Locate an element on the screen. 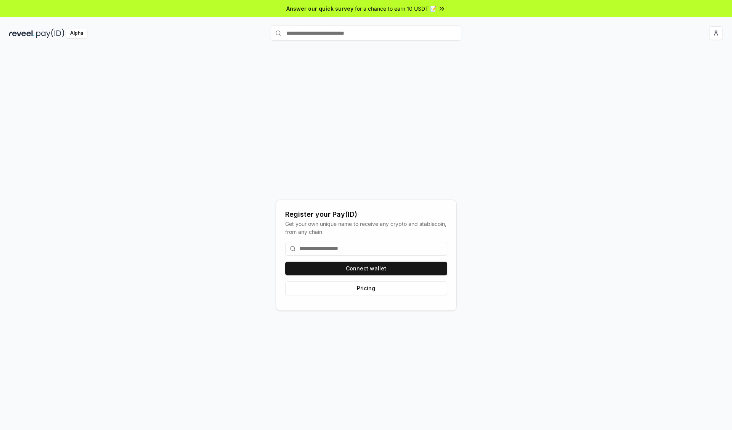 This screenshot has width=732, height=430. div: Register your Pay(ID) is located at coordinates (366, 215).